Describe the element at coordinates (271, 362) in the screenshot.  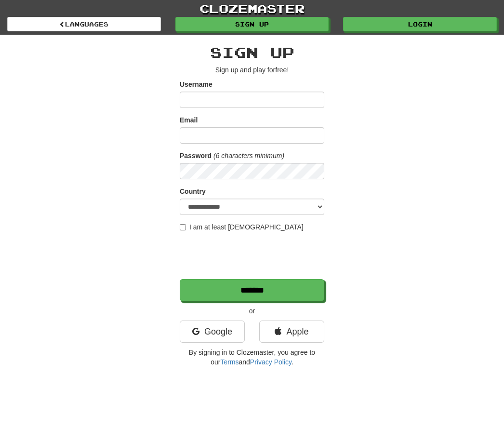
I see `a: Privacy Policy` at that location.